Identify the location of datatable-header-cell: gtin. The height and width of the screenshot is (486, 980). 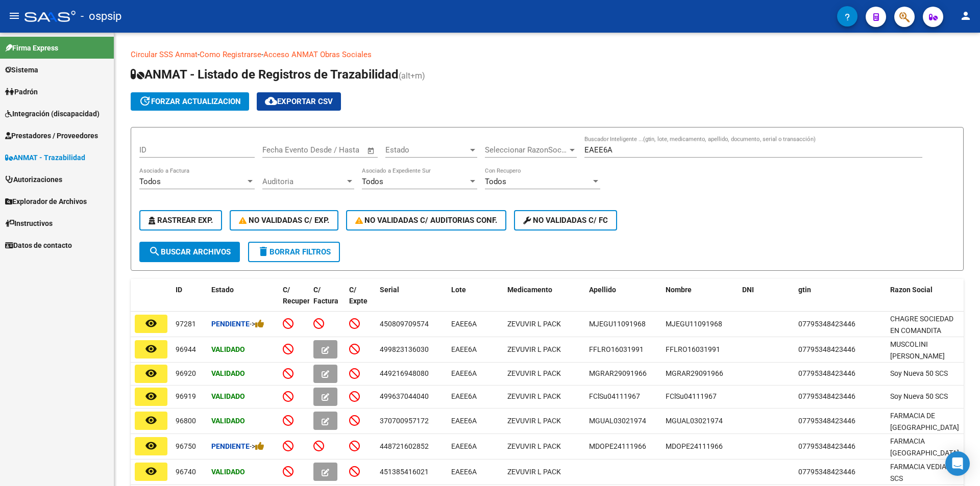
(840, 302).